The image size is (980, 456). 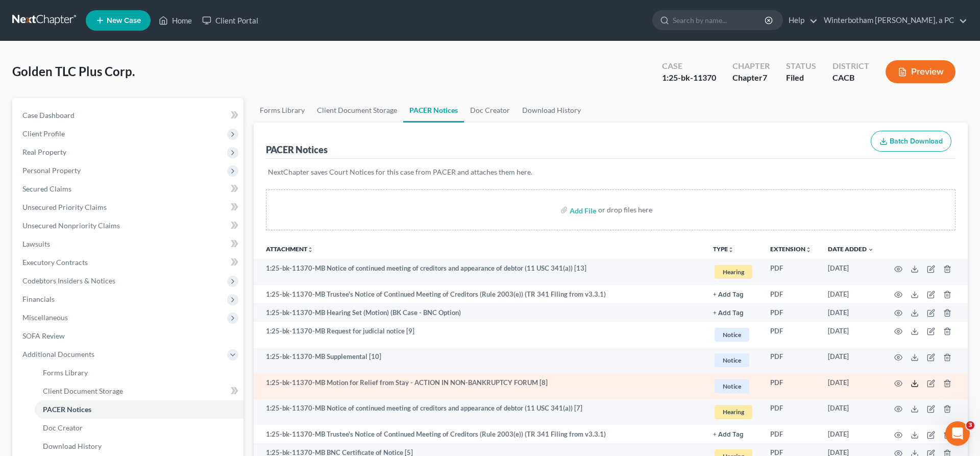 What do you see at coordinates (55, 262) in the screenshot?
I see `span: Executory Contracts` at bounding box center [55, 262].